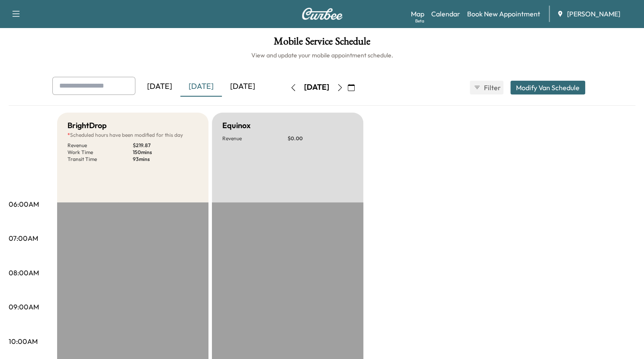  I want to click on h1: Mobile Service Schedule, so click(322, 44).